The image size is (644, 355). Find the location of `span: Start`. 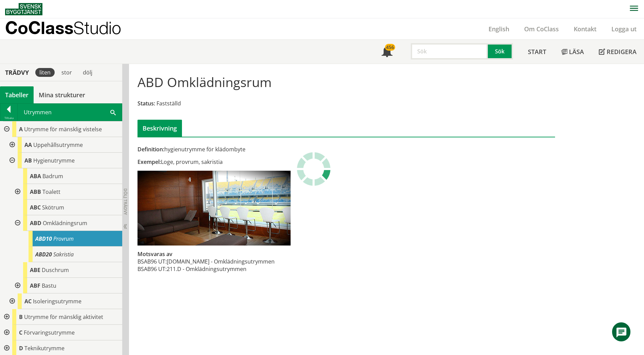

span: Start is located at coordinates (537, 52).